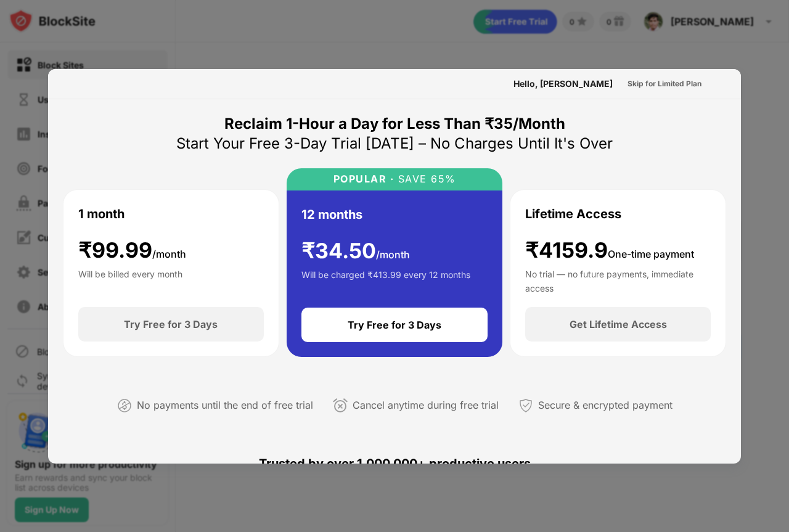  I want to click on div: Cancel anytime during free trial, so click(425, 405).